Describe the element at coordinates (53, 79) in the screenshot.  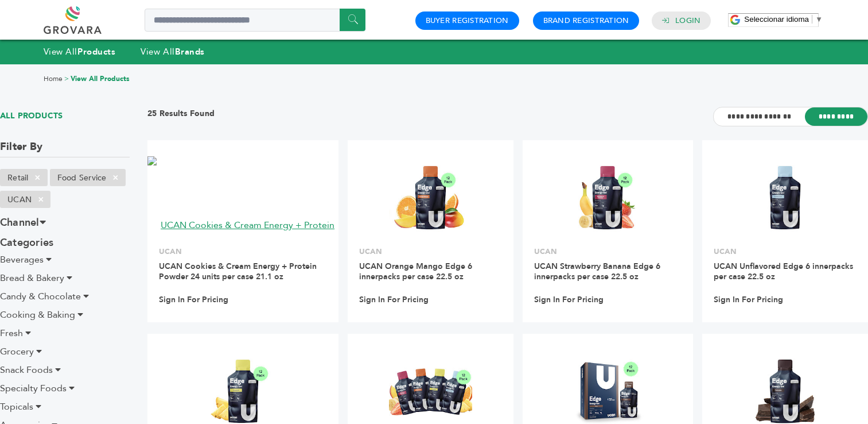
I see `a: Home` at that location.